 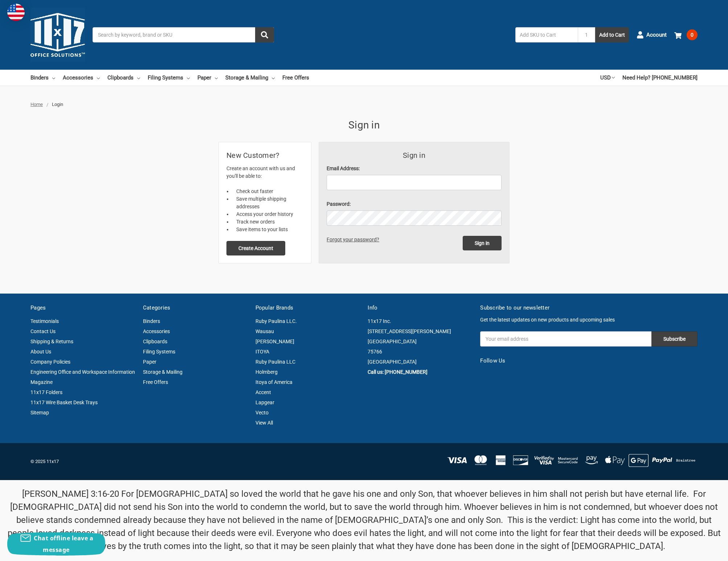 What do you see at coordinates (566, 339) in the screenshot?
I see `input: Your email address` at bounding box center [566, 339].